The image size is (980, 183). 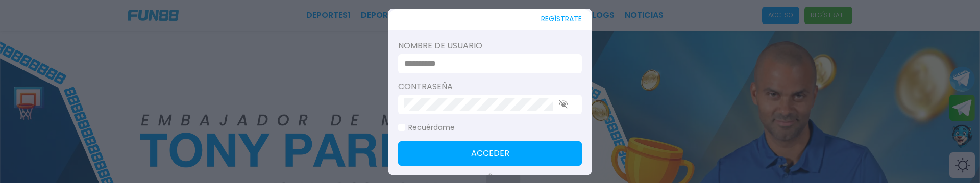 What do you see at coordinates (490, 45) in the screenshot?
I see `label: Nombre de usuario` at bounding box center [490, 45].